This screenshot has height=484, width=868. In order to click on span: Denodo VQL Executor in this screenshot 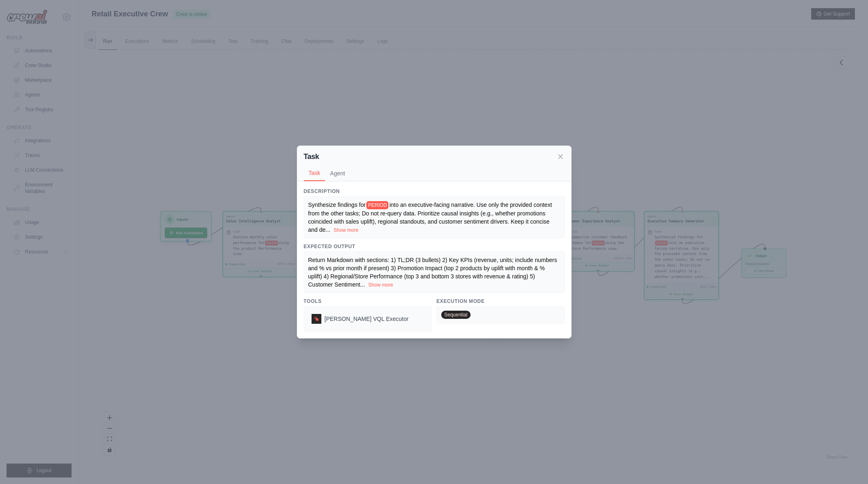, I will do `click(367, 318)`.